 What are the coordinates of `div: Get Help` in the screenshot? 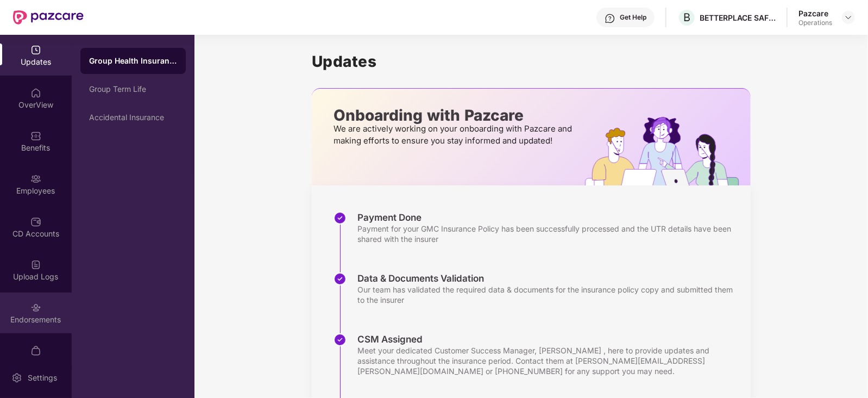 It's located at (633, 17).